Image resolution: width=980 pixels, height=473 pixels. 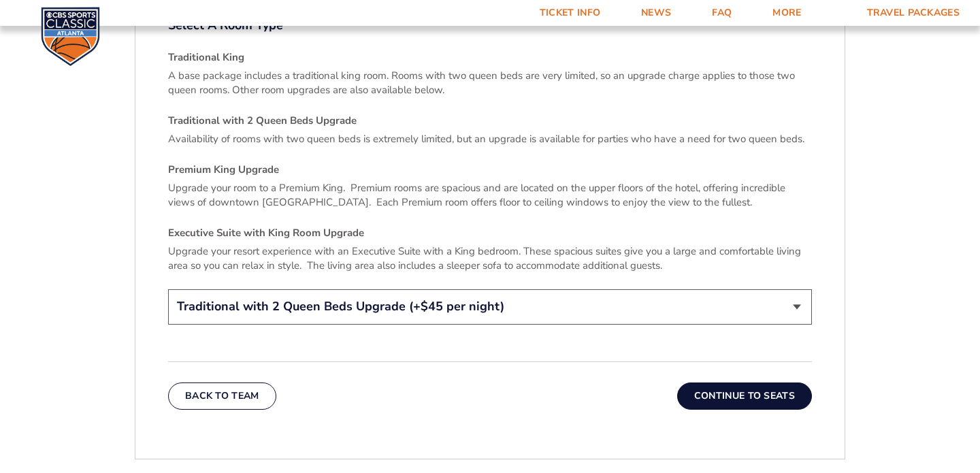 What do you see at coordinates (490, 58) in the screenshot?
I see `h4: Traditional King` at bounding box center [490, 58].